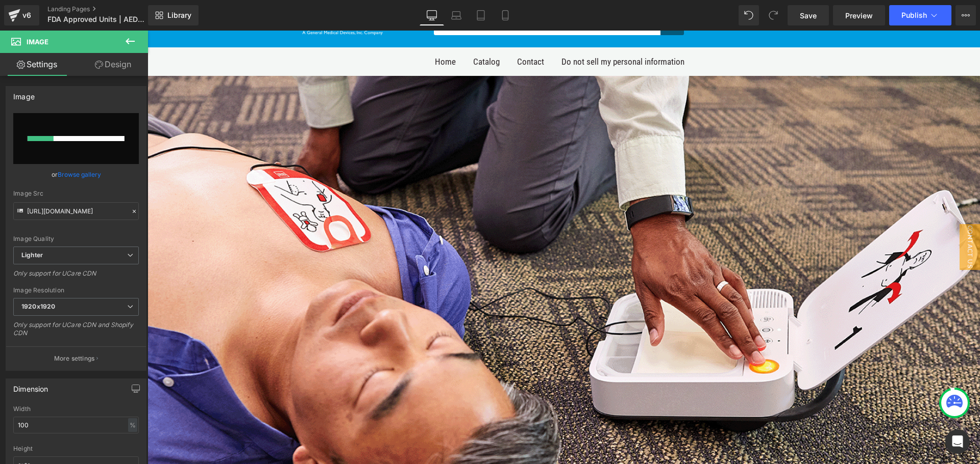 The height and width of the screenshot is (464, 980). What do you see at coordinates (106, 10) in the screenshot?
I see `a: Landing Pages` at bounding box center [106, 10].